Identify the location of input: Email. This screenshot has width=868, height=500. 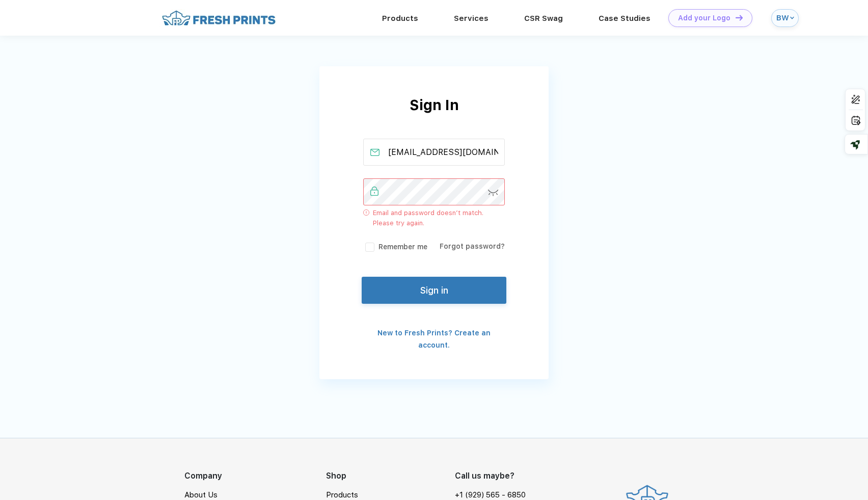
(434, 151).